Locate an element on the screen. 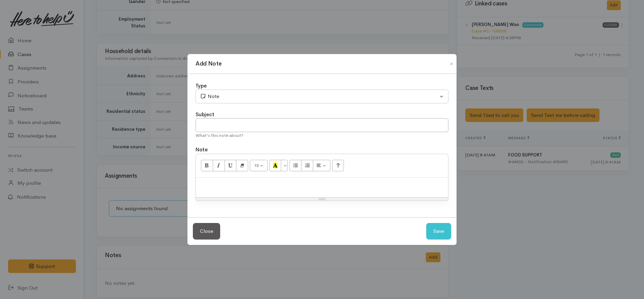 This screenshot has height=299, width=644. button: Bold (CTRL+B) is located at coordinates (207, 165).